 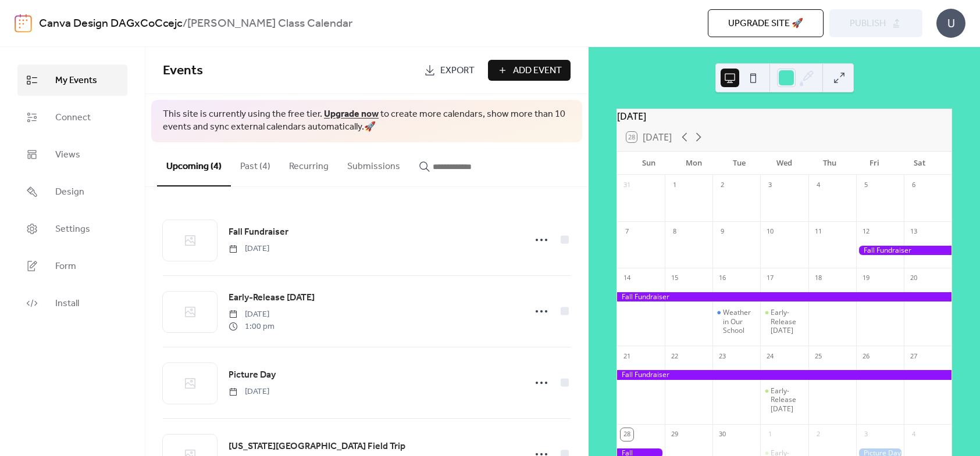 What do you see at coordinates (866, 232) in the screenshot?
I see `div: 12` at bounding box center [866, 232].